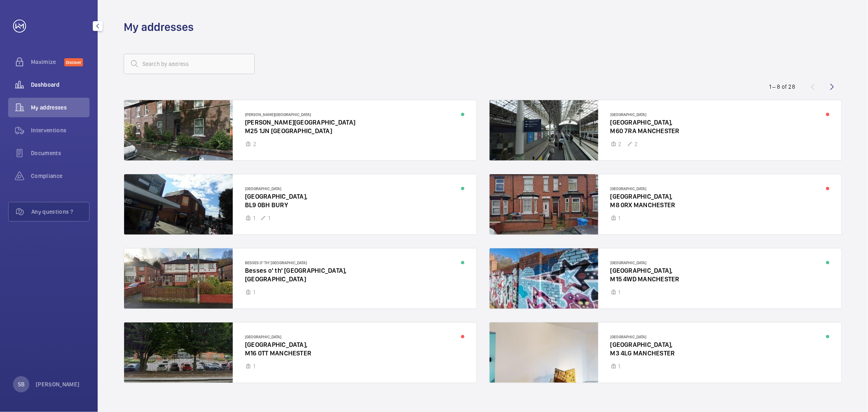 The height and width of the screenshot is (412, 868). What do you see at coordinates (190, 64) in the screenshot?
I see `input: Search by address` at bounding box center [190, 64].